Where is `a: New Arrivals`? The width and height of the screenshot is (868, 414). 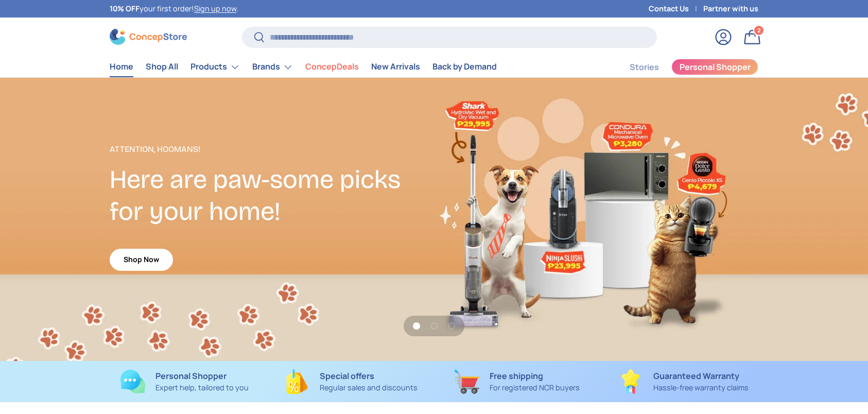
a: New Arrivals is located at coordinates (395, 67).